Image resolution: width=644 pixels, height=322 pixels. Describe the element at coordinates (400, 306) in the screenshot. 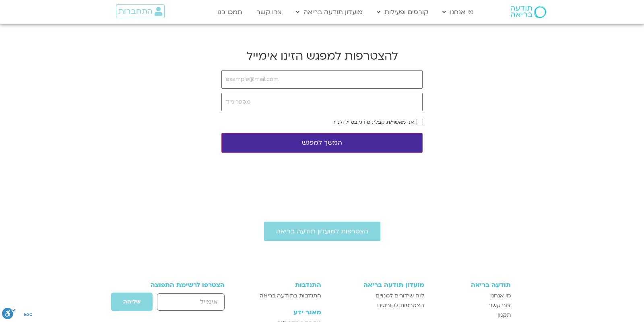

I see `span: הצטרפות לקורסים` at that location.